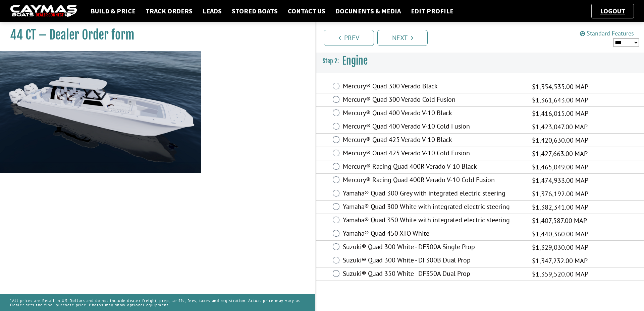 The height and width of the screenshot is (311, 644). Describe the element at coordinates (433, 114) in the screenshot. I see `label: Mercury® Quad 400 Verado V-10 Black` at that location.